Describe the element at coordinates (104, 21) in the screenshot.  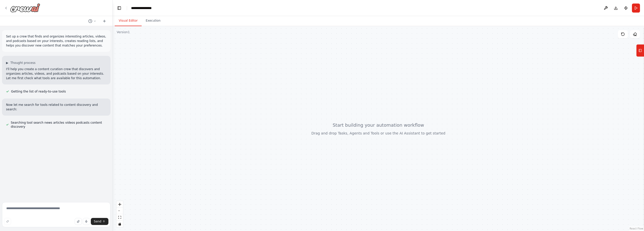
I see `button: Start a new chat` at that location.